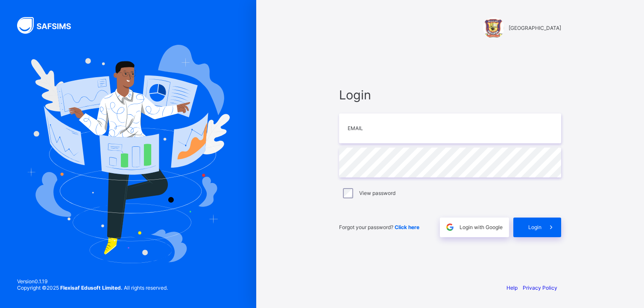 The image size is (644, 308). I want to click on a: Click here, so click(407, 227).